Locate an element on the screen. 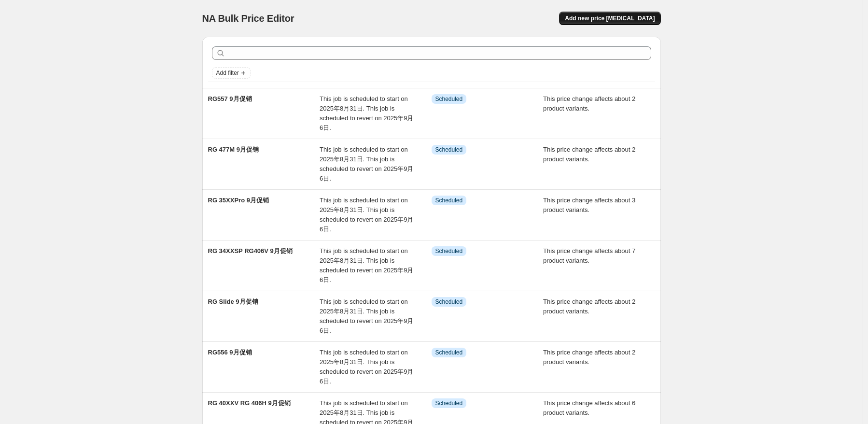 The width and height of the screenshot is (868, 424). span: This price change affects about 7 product variants. is located at coordinates (589, 255).